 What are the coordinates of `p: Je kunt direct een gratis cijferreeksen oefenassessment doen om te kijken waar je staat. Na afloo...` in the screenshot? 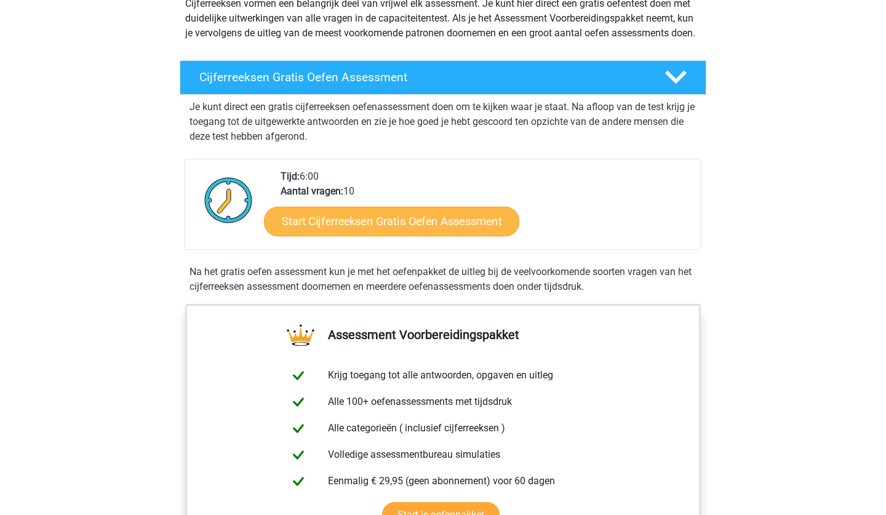 It's located at (443, 122).